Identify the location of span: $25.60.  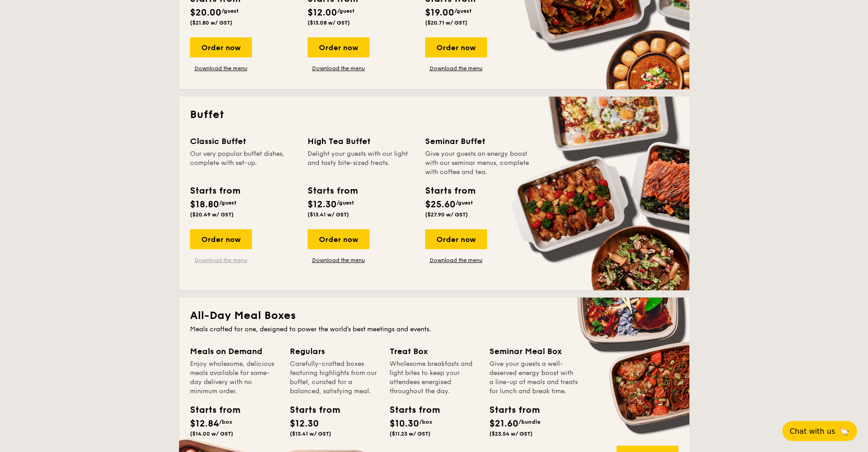
(440, 205).